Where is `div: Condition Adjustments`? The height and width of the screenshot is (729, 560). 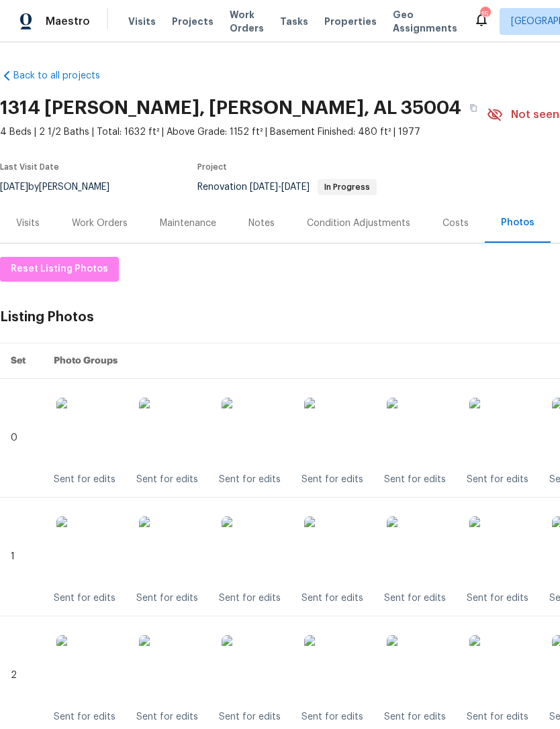
div: Condition Adjustments is located at coordinates (359, 224).